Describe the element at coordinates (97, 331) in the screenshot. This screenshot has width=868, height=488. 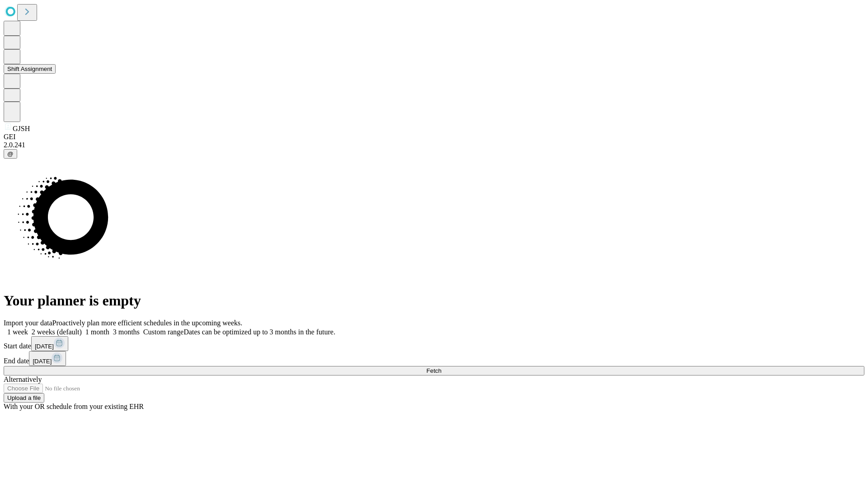
I see `span: 1 month` at that location.